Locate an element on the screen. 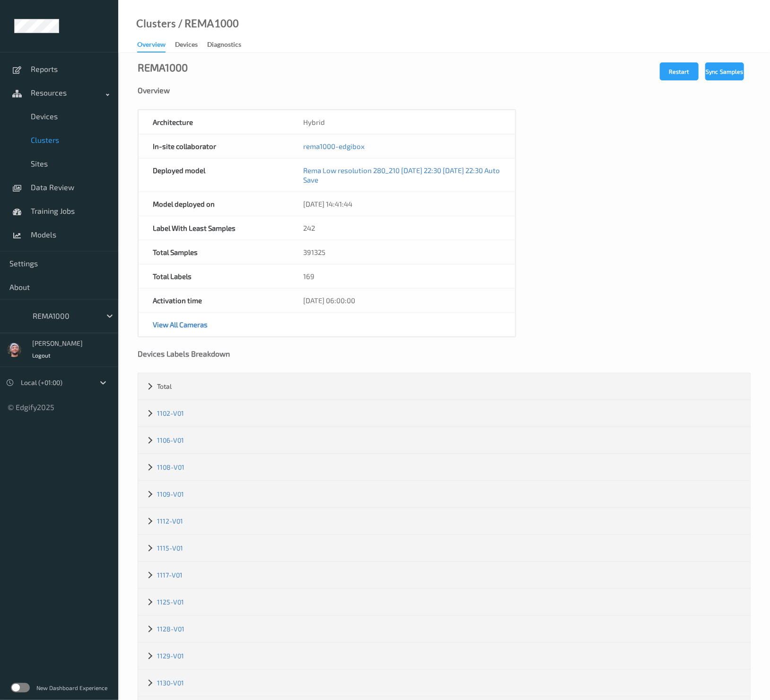 This screenshot has width=770, height=700. div: In-site collaborator is located at coordinates (213, 146).